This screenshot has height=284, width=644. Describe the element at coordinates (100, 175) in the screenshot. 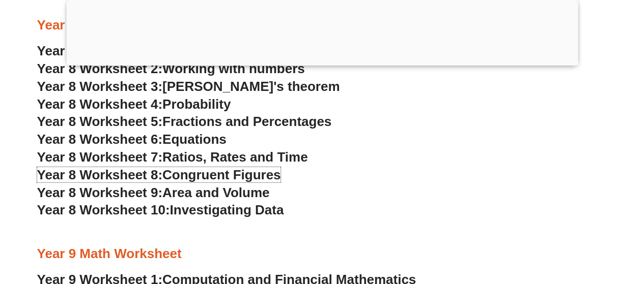

I see `span: Year 8 Worksheet 8:` at that location.